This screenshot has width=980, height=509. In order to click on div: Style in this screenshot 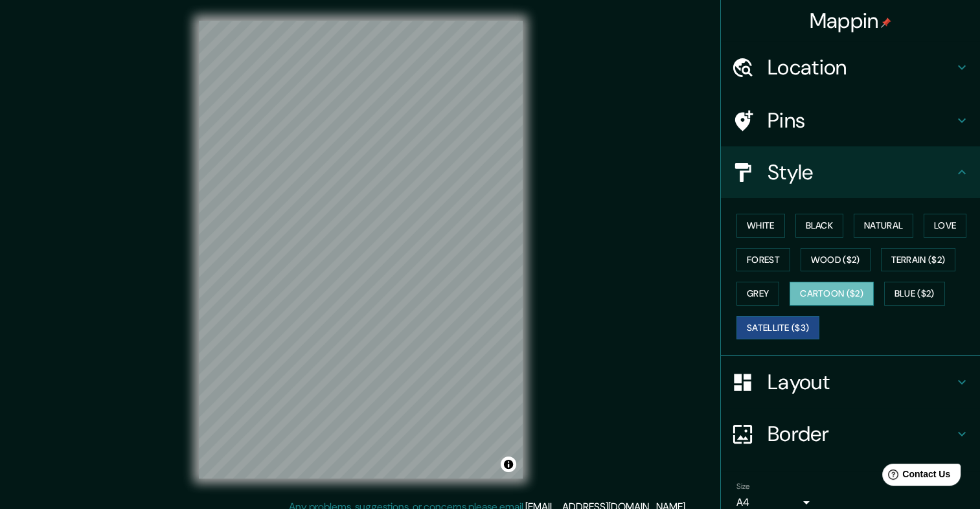, I will do `click(851, 172)`.